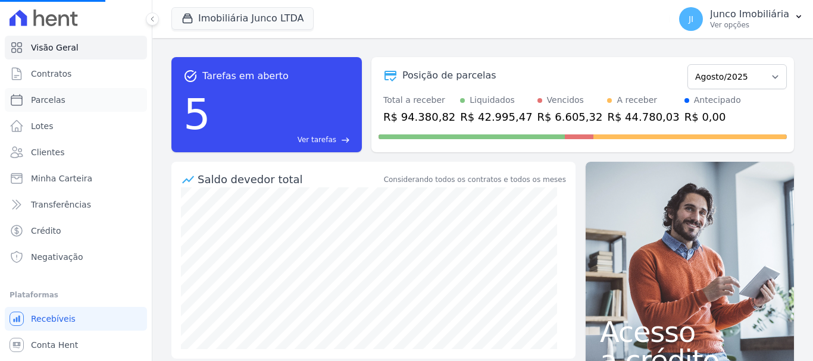 The width and height of the screenshot is (813, 361). What do you see at coordinates (190, 76) in the screenshot?
I see `span: task_alt` at bounding box center [190, 76].